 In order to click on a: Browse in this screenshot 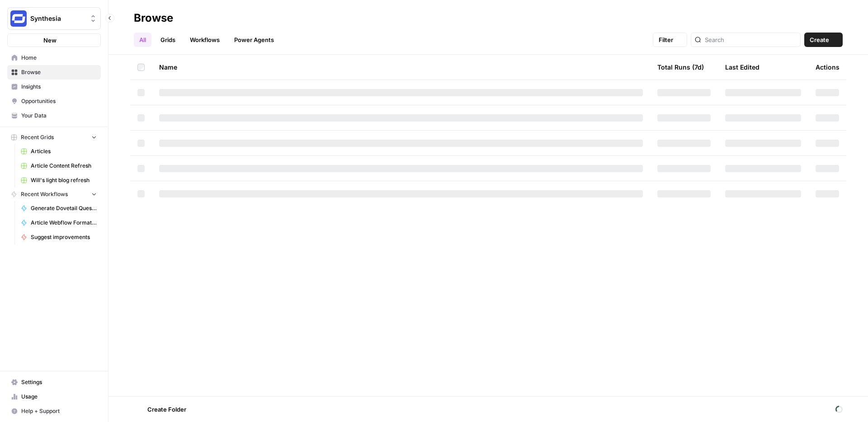, I will do `click(54, 72)`.